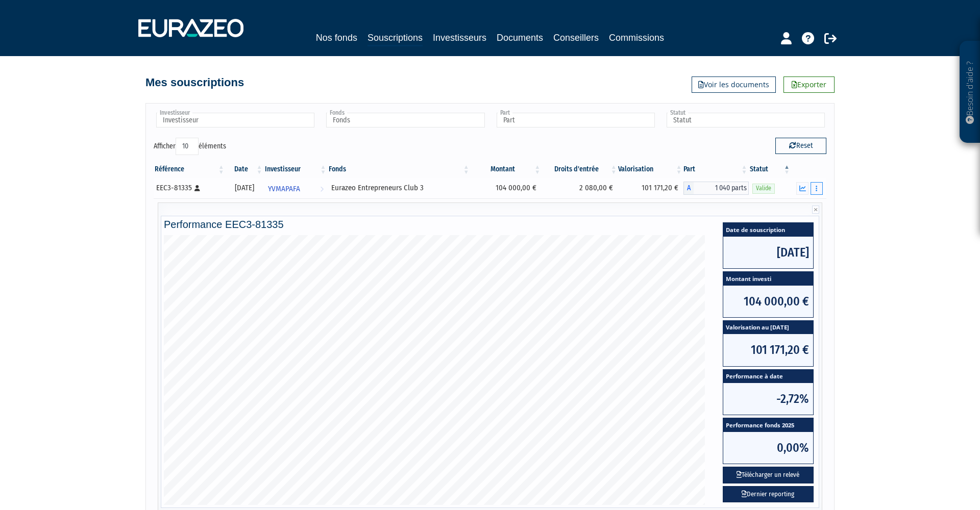 This screenshot has height=510, width=980. I want to click on p: Besoin d'aide ?, so click(970, 93).